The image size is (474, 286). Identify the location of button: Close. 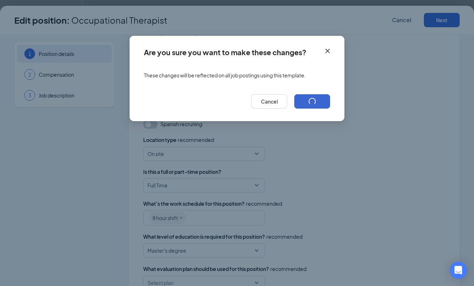
(331, 47).